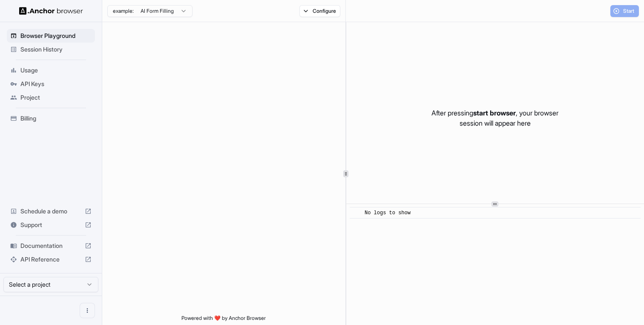 Image resolution: width=644 pixels, height=325 pixels. What do you see at coordinates (320, 11) in the screenshot?
I see `button: Configure` at bounding box center [320, 11].